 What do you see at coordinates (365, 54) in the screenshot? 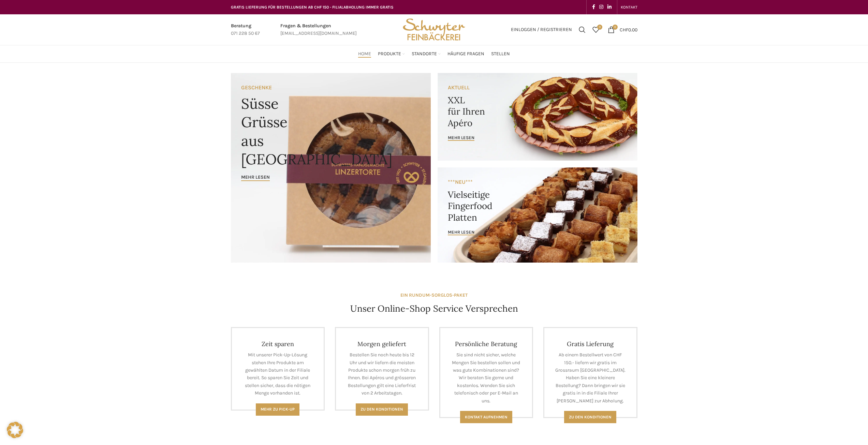
I see `a: Home` at bounding box center [365, 54].